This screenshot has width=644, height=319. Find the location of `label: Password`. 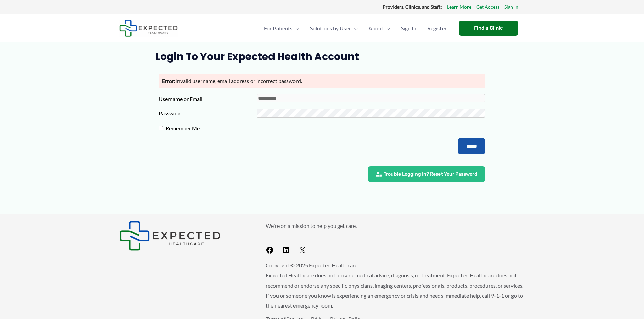

label: Password is located at coordinates (207, 113).